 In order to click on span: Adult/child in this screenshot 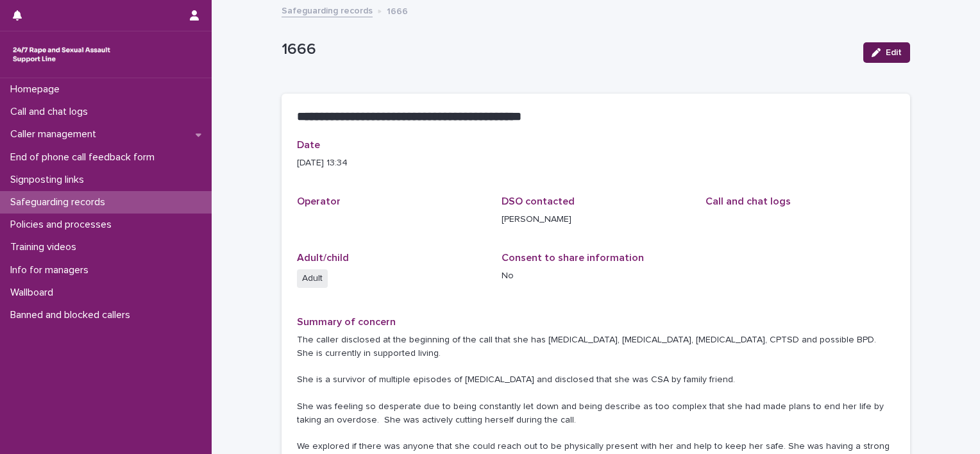, I will do `click(322, 258)`.